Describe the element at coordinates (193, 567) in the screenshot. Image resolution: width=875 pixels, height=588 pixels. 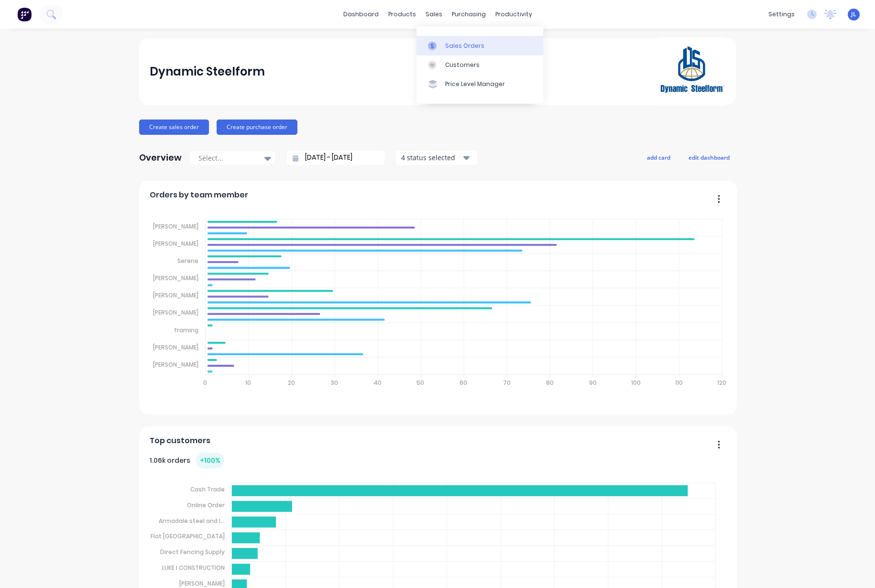
I see `tspan: LUKE I CONSTRUCTION` at that location.